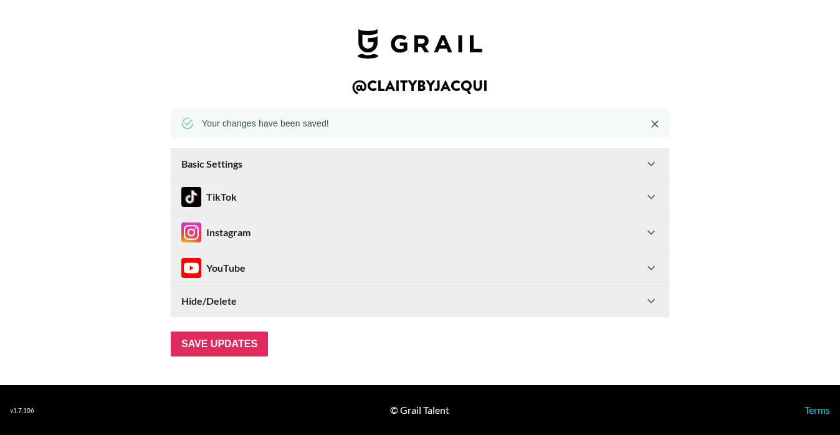  What do you see at coordinates (213, 268) in the screenshot?
I see `div: YouTube` at bounding box center [213, 268].